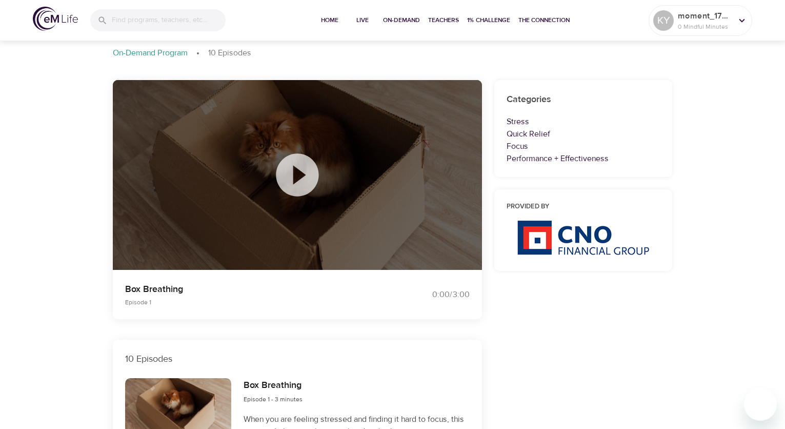 The width and height of the screenshot is (785, 429). I want to click on span: On-Demand, so click(402, 20).